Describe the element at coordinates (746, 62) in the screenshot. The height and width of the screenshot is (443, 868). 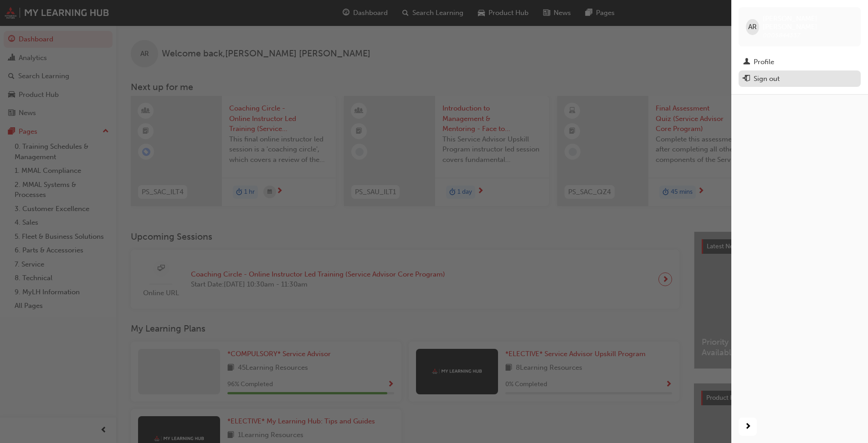
I see `span: man-icon` at that location.